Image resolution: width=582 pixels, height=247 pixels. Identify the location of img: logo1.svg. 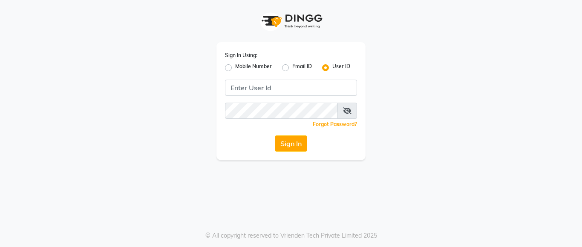
(291, 21).